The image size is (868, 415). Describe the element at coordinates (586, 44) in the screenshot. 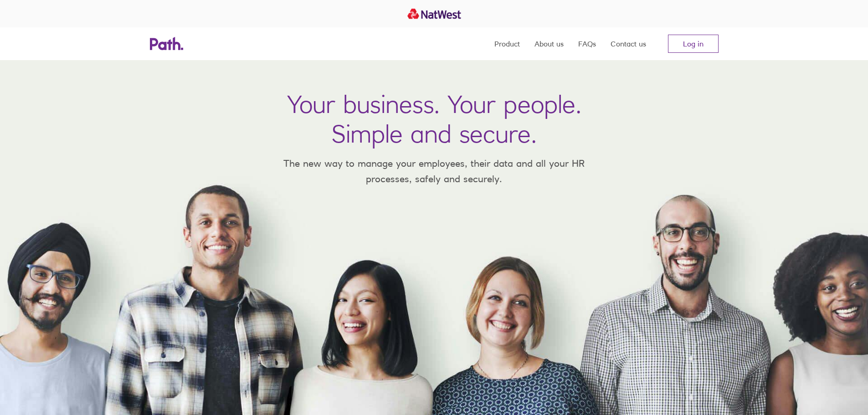

I see `a: FAQs` at that location.